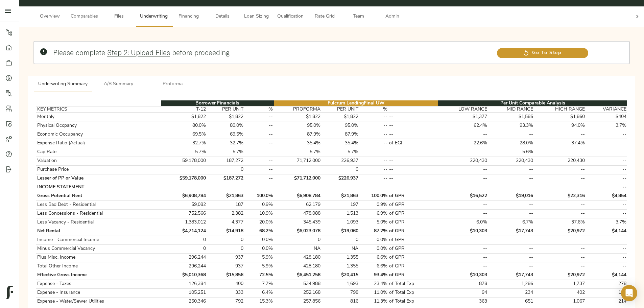  Describe the element at coordinates (98, 284) in the screenshot. I see `td: Expense - Taxes` at that location.